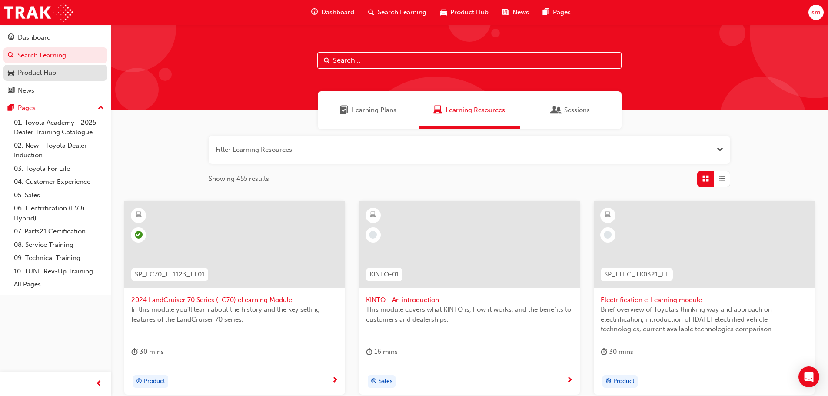  I want to click on span: SP_ELEC_TK0321_EL, so click(637, 274).